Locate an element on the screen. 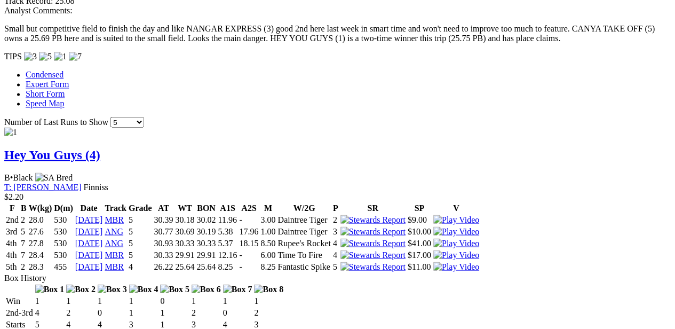  td: 3rd is located at coordinates (12, 231).